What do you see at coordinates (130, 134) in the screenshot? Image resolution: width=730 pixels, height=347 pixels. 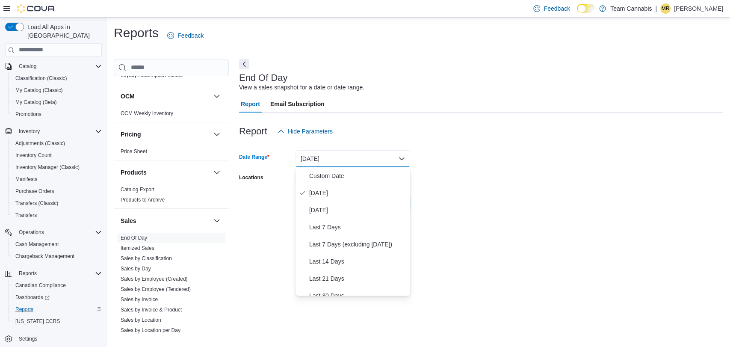 I see `h3: Pricing` at bounding box center [130, 134].